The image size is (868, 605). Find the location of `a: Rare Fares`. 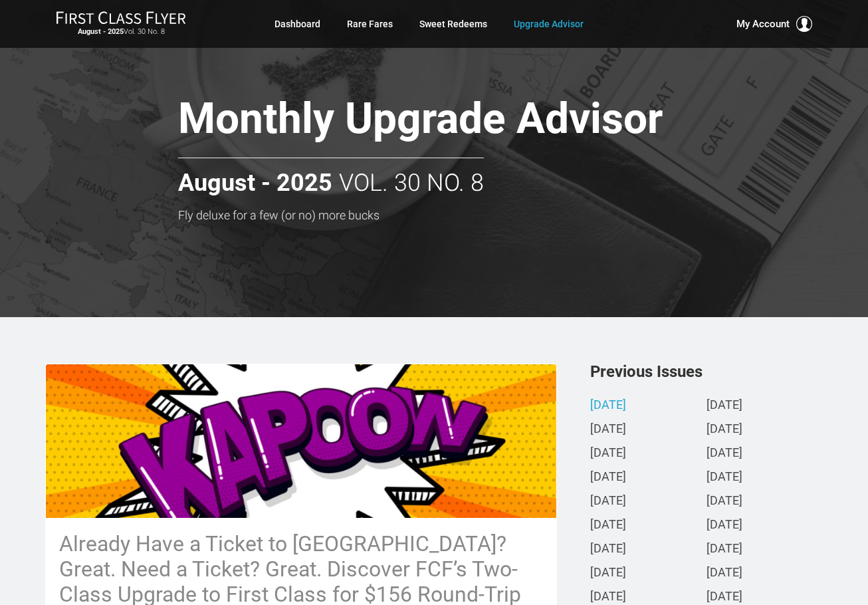

a: Rare Fares is located at coordinates (369, 24).